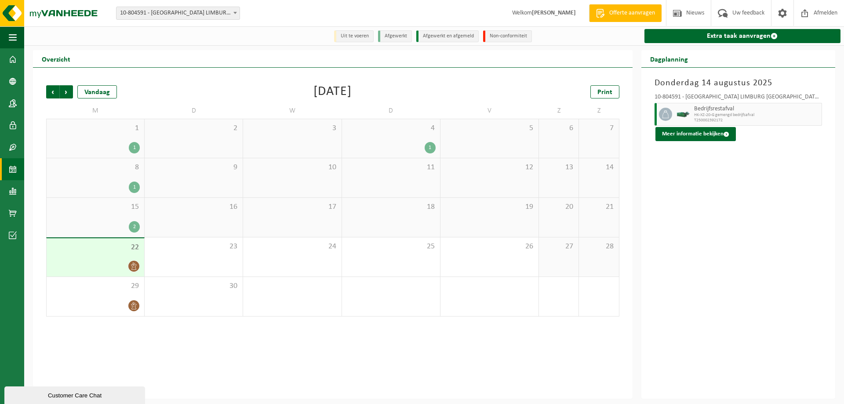  What do you see at coordinates (95, 168) in the screenshot?
I see `span: 8` at bounding box center [95, 168].